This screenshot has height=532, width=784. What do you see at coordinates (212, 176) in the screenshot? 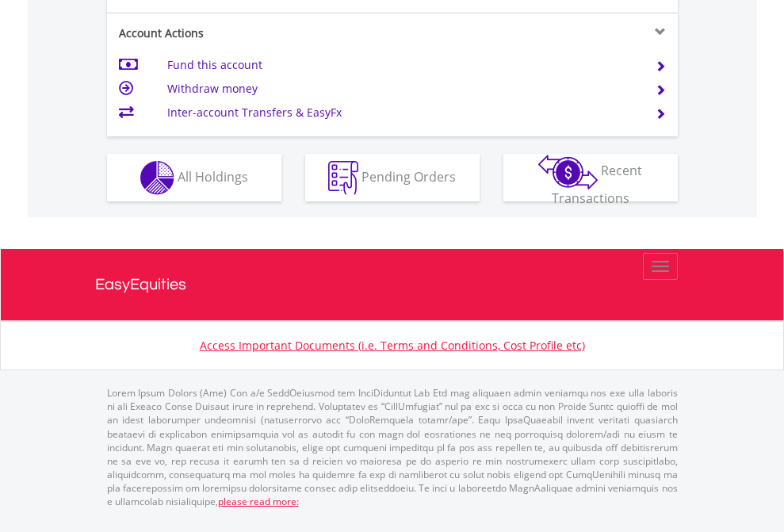
I see `span: All Holdings` at bounding box center [212, 176].